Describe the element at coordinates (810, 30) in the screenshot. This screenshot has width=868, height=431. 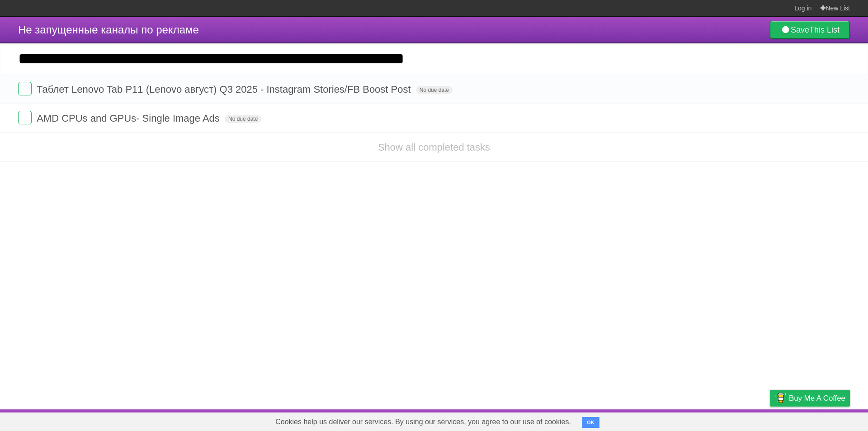
I see `a: SaveThis List` at that location.